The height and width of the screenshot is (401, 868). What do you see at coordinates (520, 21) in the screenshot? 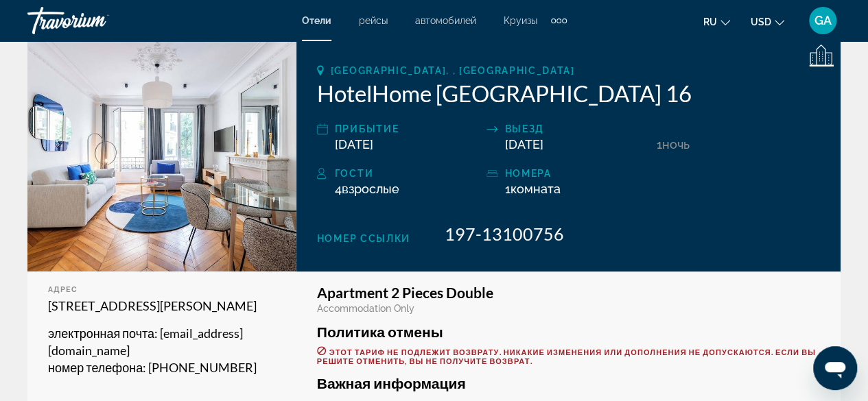
I see `span: Круизы` at bounding box center [520, 21].